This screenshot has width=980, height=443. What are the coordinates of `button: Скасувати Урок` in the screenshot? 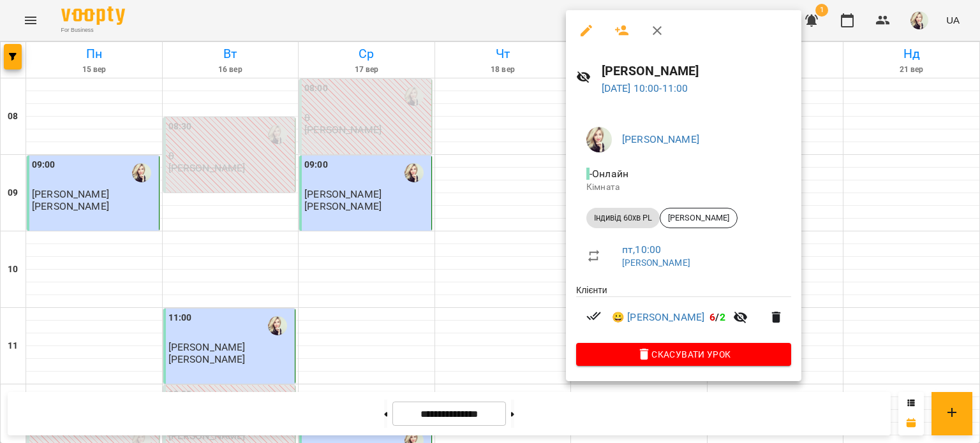 It's located at (684, 355).